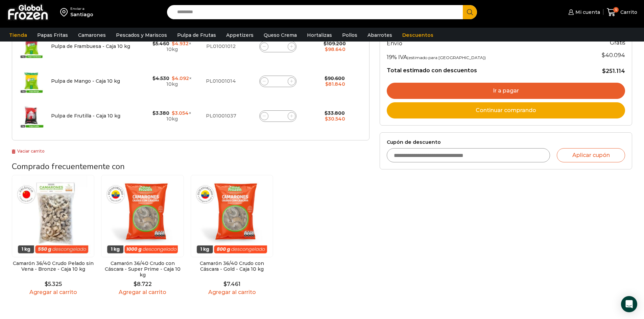  What do you see at coordinates (335, 44) in the screenshot?
I see `bdi: 109.200` at bounding box center [335, 44].